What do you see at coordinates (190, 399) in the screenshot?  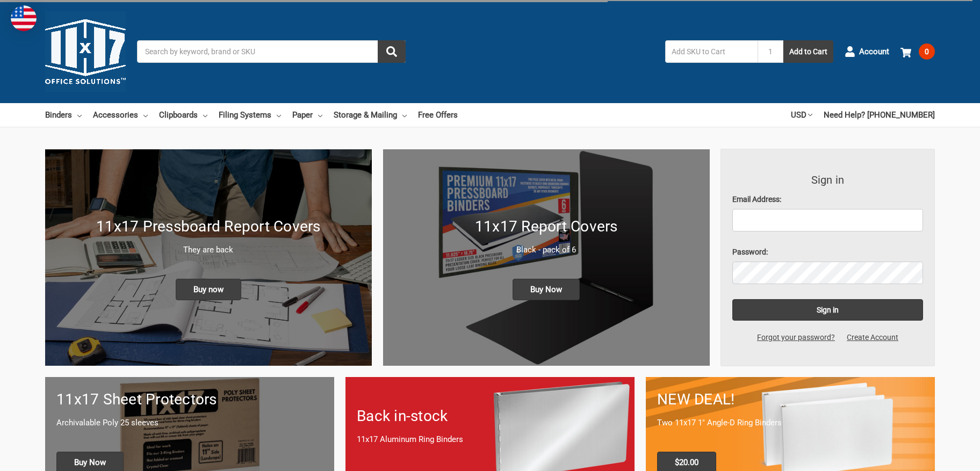 I see `h1: 11x17 Sheet Protectors` at bounding box center [190, 399].